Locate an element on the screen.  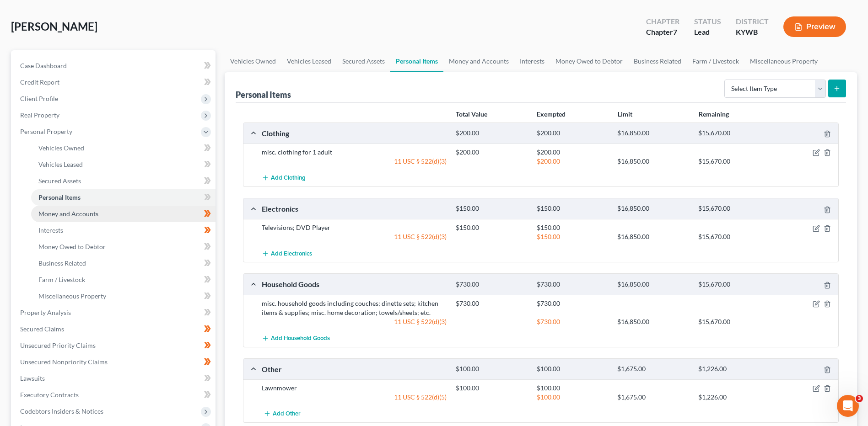
strong: Exempted is located at coordinates (550, 114).